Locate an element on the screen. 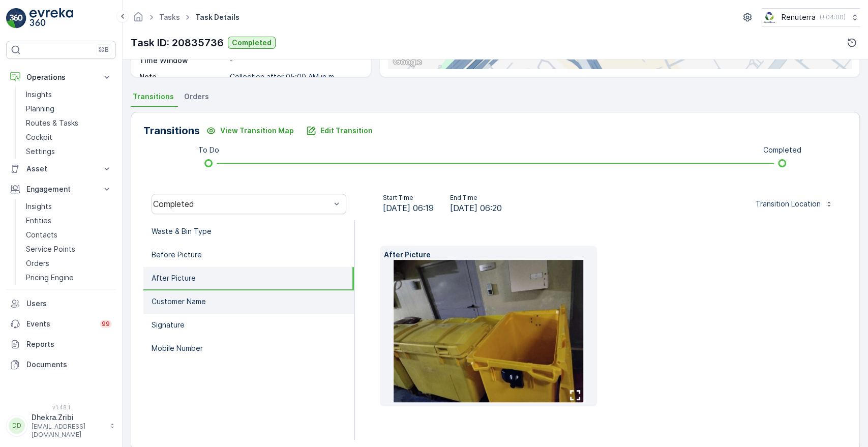 This screenshot has width=868, height=447. p: Collection after 05:00 AM in m... is located at coordinates (284, 77).